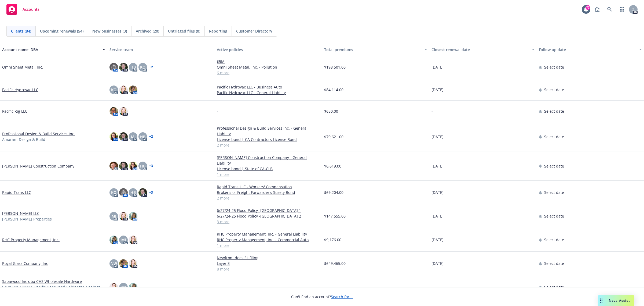 The image size is (644, 306). What do you see at coordinates (254, 31) in the screenshot?
I see `span: Customer Directory` at bounding box center [254, 31].